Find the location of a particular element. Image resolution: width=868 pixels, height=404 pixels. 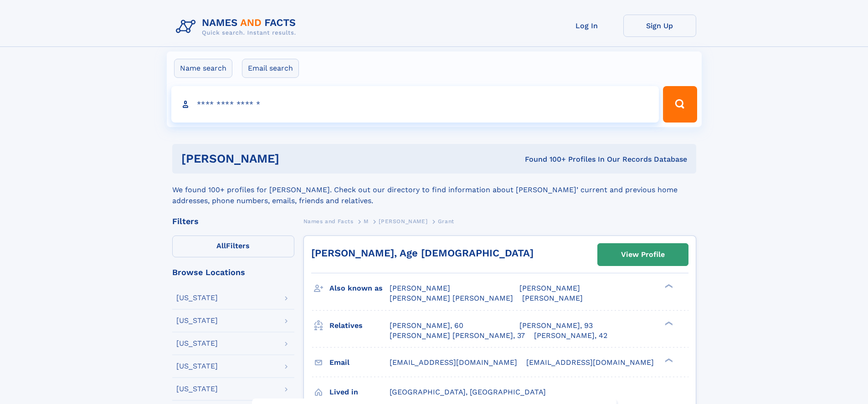

h3: Relatives is located at coordinates (359, 325).